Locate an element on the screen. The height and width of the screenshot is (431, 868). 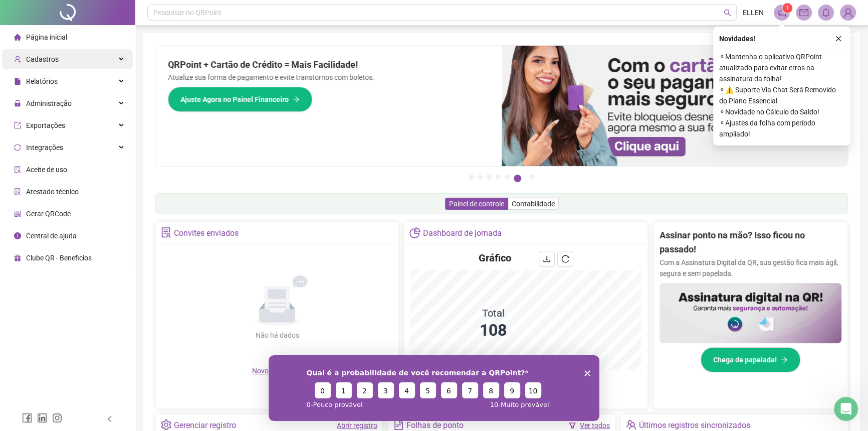
span: bell is located at coordinates (826, 13).